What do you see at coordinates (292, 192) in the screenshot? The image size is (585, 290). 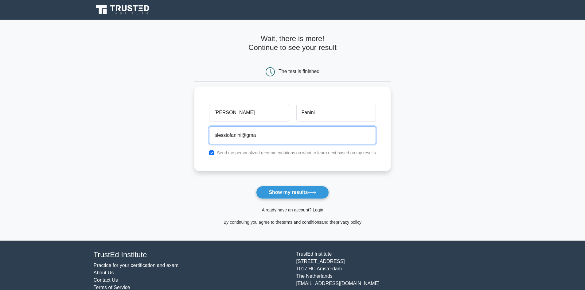 I see `button: Show my results` at bounding box center [292, 192].